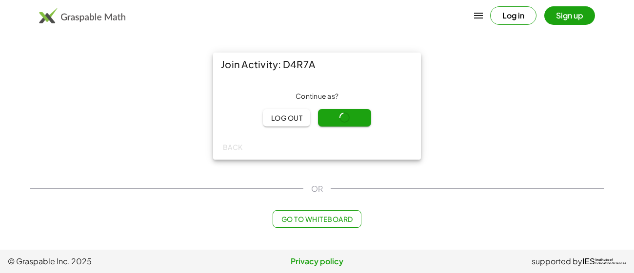  I want to click on button: Log in, so click(513, 16).